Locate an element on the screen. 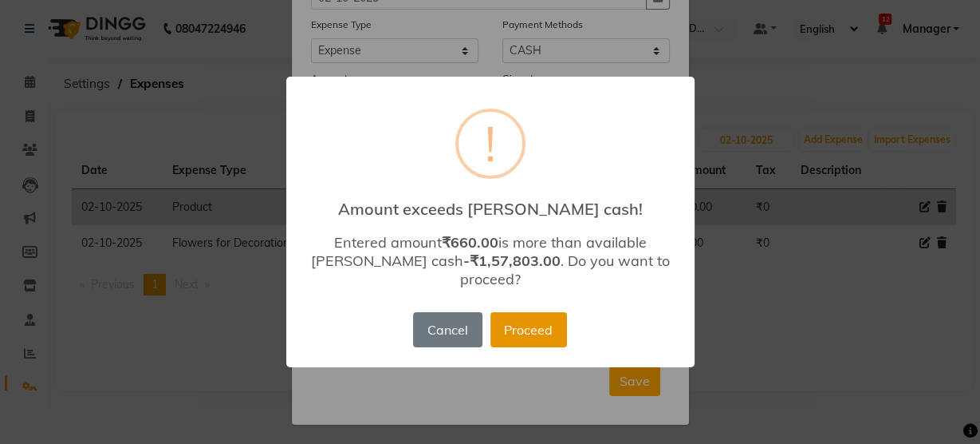  b: ₹660.00 is located at coordinates (470, 242).